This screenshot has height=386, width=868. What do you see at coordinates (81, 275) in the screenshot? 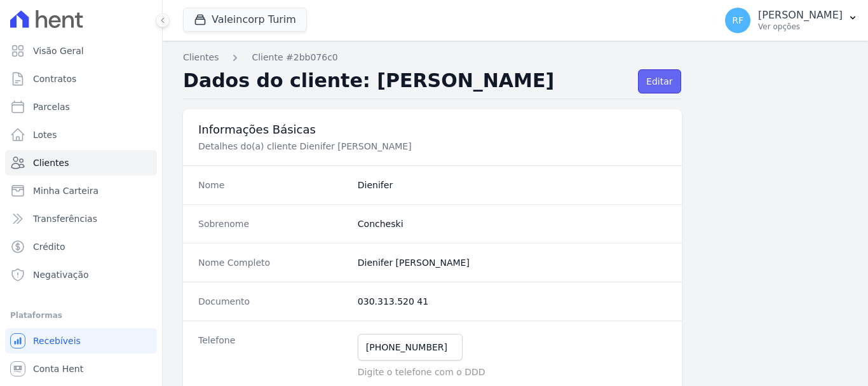
I see `a: Negativação` at bounding box center [81, 275].